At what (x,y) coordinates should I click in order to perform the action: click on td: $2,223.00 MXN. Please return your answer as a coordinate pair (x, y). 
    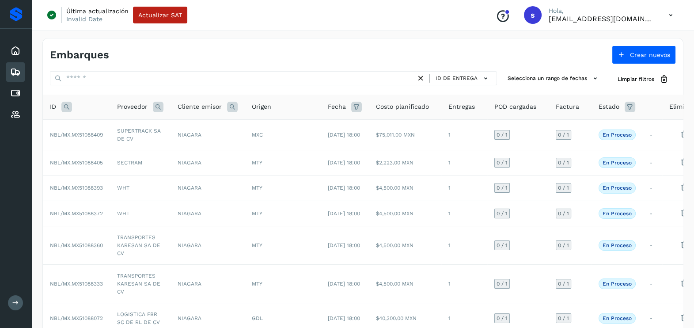
    Looking at the image, I should click on (405, 162).